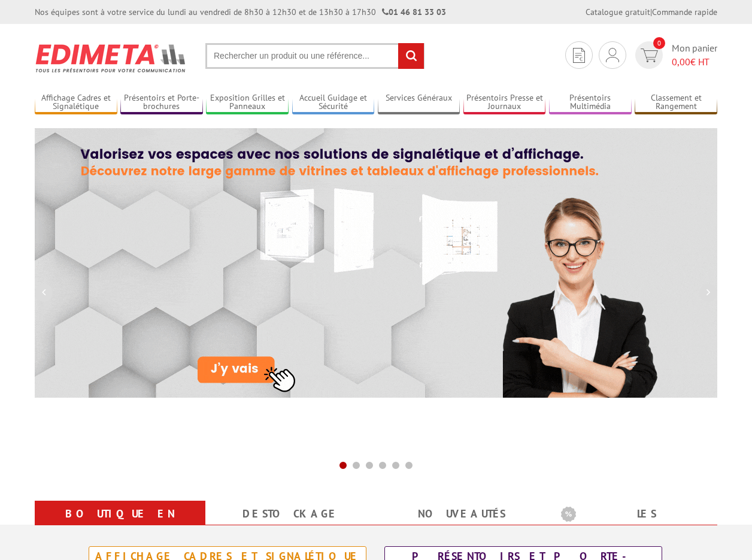 This screenshot has height=560, width=752. What do you see at coordinates (684, 12) in the screenshot?
I see `a: Commande rapide` at bounding box center [684, 12].